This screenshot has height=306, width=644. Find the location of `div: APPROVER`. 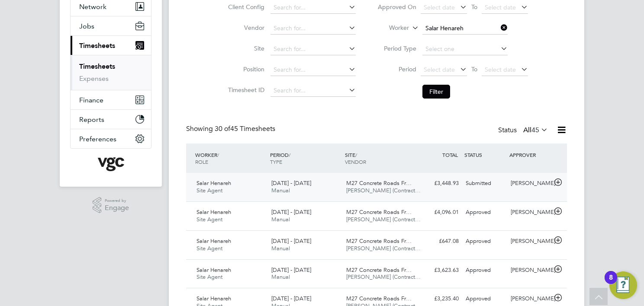

div: APPROVER is located at coordinates (529, 155).